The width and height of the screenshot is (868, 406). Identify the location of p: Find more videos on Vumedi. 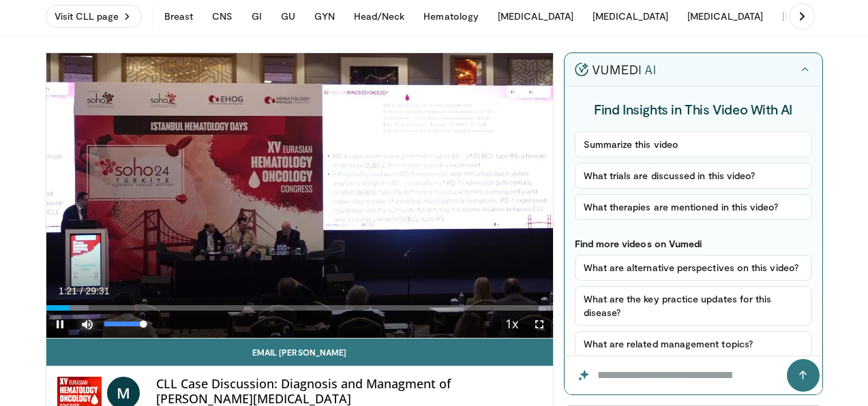
(694, 243).